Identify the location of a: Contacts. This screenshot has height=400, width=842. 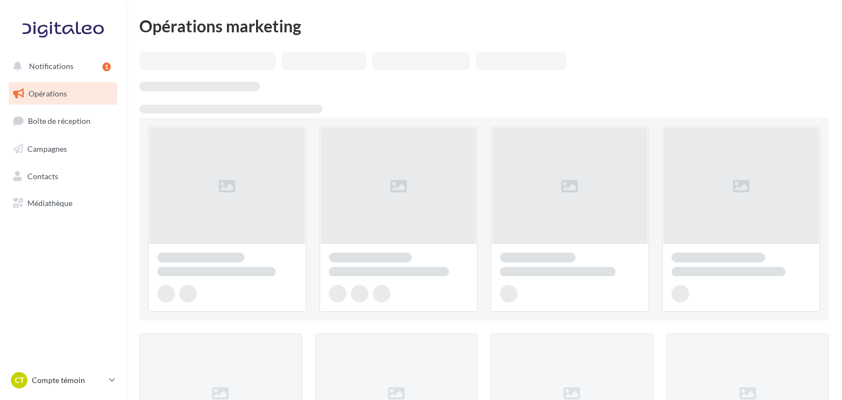
(63, 176).